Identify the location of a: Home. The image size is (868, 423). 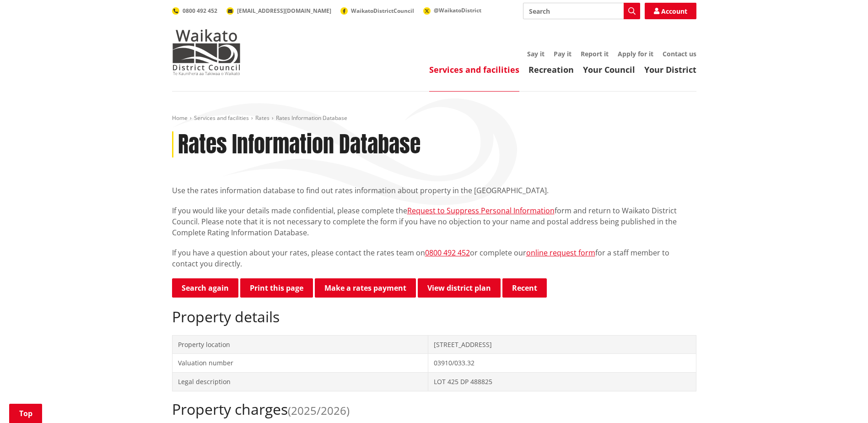
(180, 118).